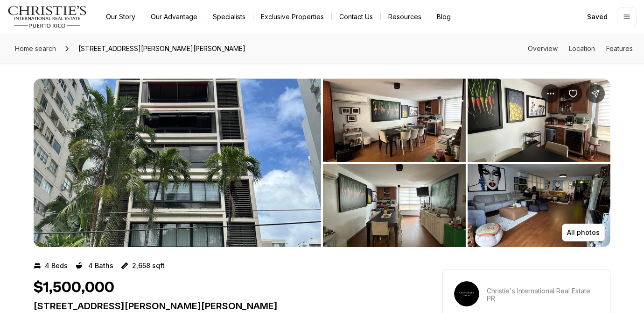  I want to click on button: Share Property: 1307 AVENIDA MAGDALENA #2, so click(596, 94).